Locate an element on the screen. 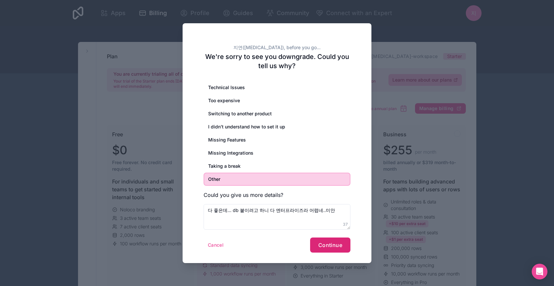 Image resolution: width=554 pixels, height=286 pixels. div: Taking a break is located at coordinates (277, 166).